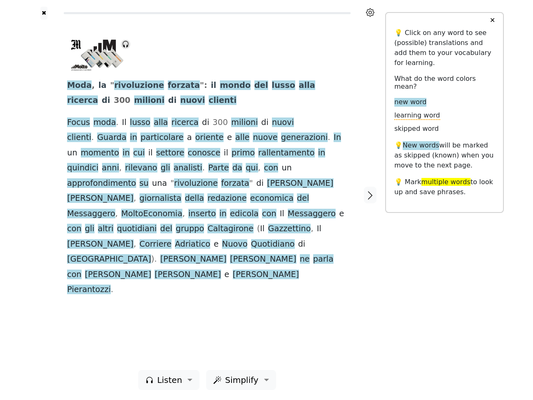  What do you see at coordinates (151, 214) in the screenshot?
I see `span: MoltoEconomia` at bounding box center [151, 214].